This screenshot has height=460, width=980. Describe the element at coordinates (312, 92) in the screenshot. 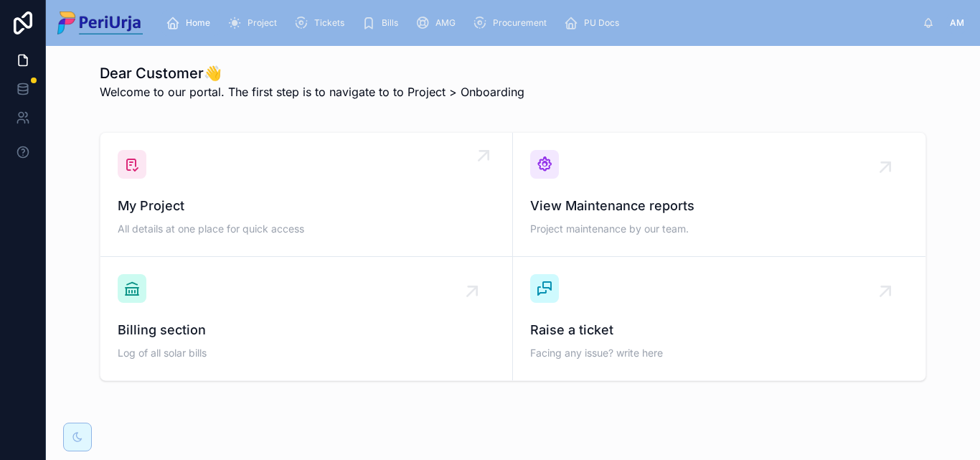

I see `p: Welcome to our portal. The first step is to navigate to to Project > Onboarding` at that location.